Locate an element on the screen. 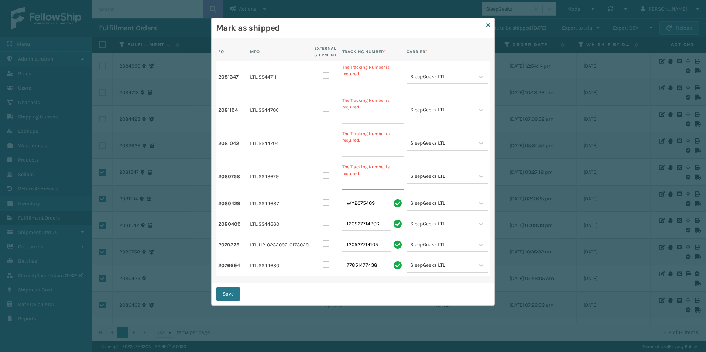 The width and height of the screenshot is (706, 352). span: LTL.SS44704 is located at coordinates (281, 144).